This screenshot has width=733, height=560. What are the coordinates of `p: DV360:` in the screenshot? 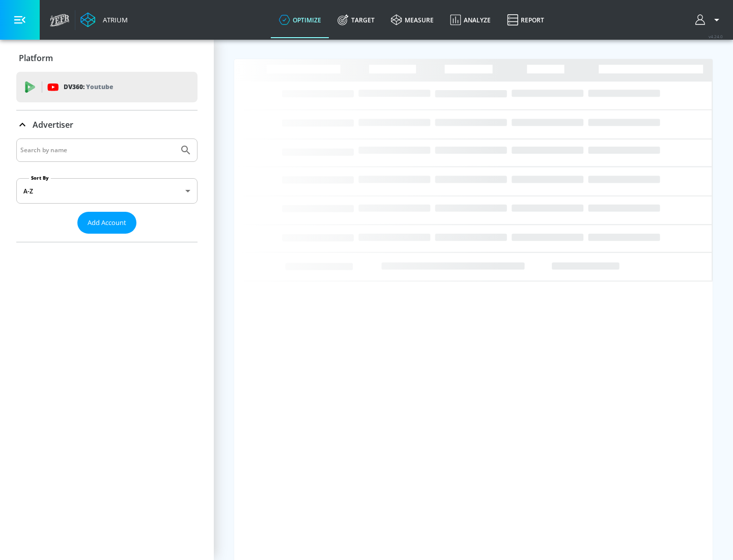 It's located at (88, 87).